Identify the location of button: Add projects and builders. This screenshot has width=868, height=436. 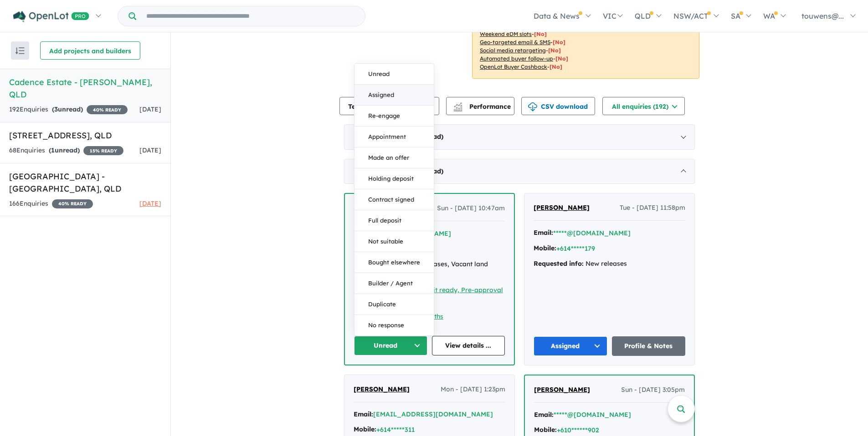
(90, 51).